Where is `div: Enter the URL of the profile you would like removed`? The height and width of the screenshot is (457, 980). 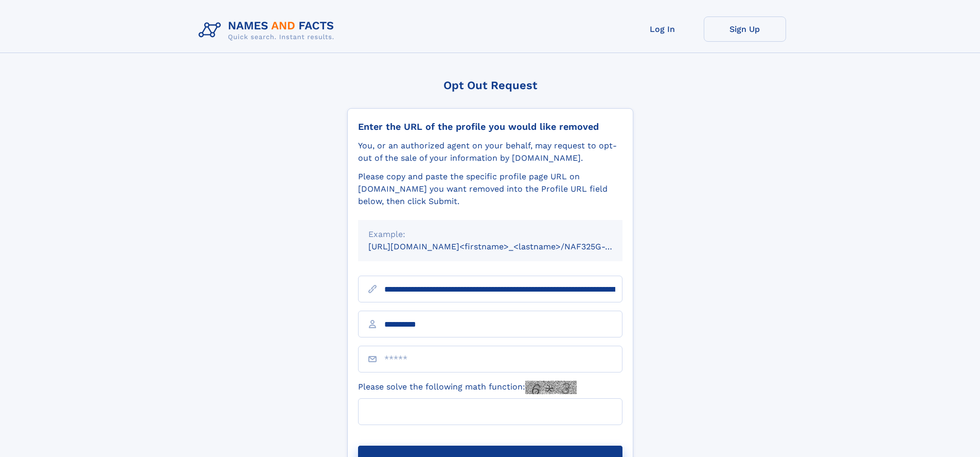 div: Enter the URL of the profile you would like removed is located at coordinates (490, 126).